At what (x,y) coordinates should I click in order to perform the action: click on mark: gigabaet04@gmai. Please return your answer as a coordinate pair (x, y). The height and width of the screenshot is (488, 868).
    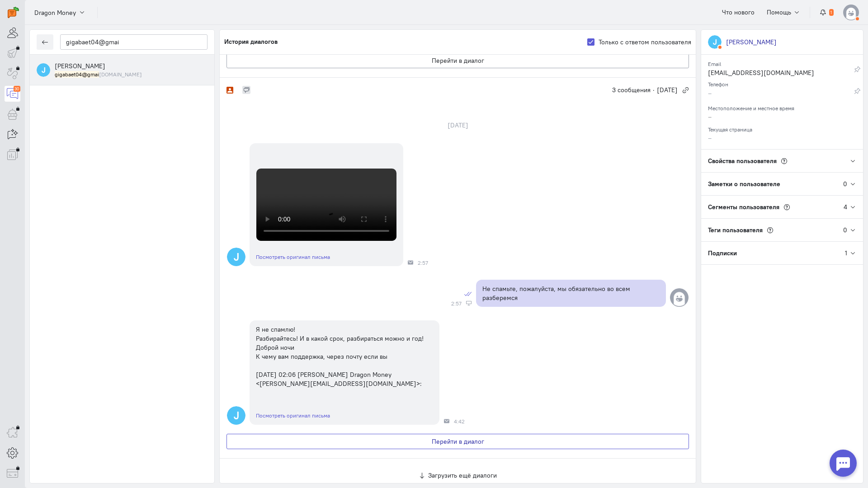
    Looking at the image, I should click on (77, 74).